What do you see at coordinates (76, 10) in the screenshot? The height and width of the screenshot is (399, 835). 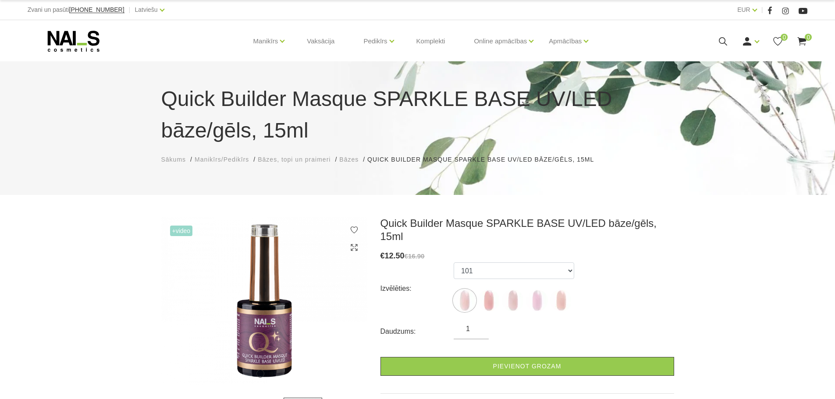 I see `div: Zvani un pasūti` at bounding box center [76, 10].